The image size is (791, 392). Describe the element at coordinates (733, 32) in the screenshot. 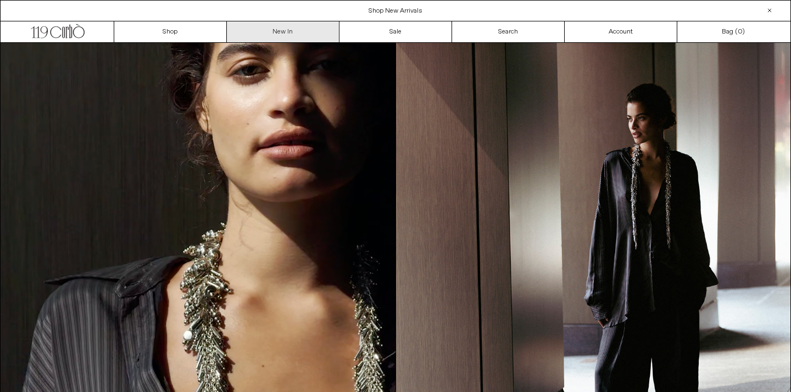

I see `a: Bag ()` at that location.